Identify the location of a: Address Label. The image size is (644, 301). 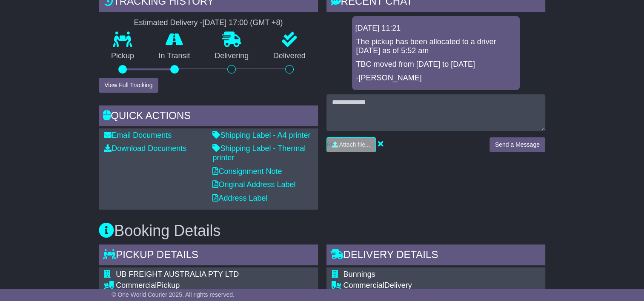
(240, 198).